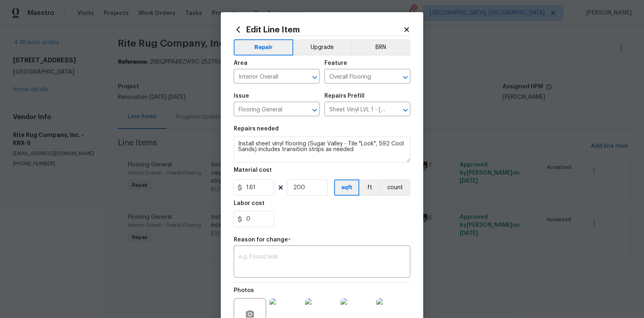 This screenshot has height=318, width=644. Describe the element at coordinates (322, 47) in the screenshot. I see `button: Upgrade` at that location.